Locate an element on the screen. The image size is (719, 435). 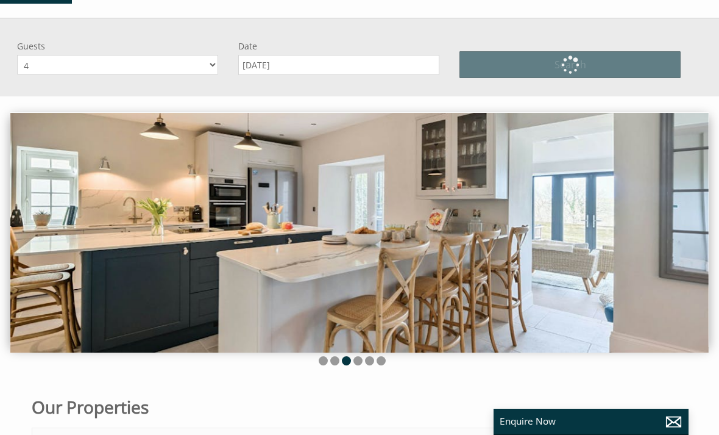
button: Search is located at coordinates (570, 65).